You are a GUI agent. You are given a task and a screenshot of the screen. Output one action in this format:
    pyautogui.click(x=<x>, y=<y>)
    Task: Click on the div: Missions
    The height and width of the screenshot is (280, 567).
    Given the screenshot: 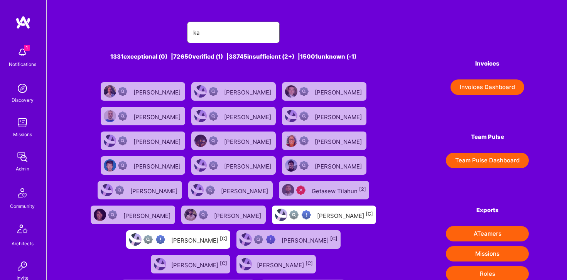 What is the action you would take?
    pyautogui.click(x=22, y=134)
    